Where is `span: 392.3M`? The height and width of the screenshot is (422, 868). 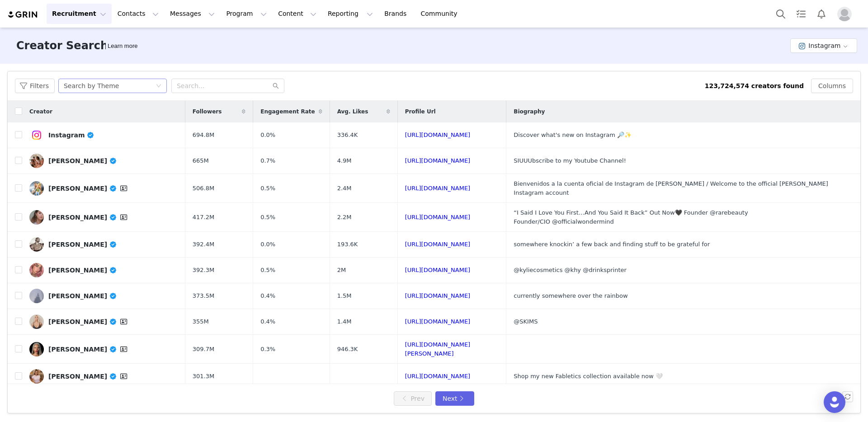
span: 392.3M is located at coordinates (203, 270).